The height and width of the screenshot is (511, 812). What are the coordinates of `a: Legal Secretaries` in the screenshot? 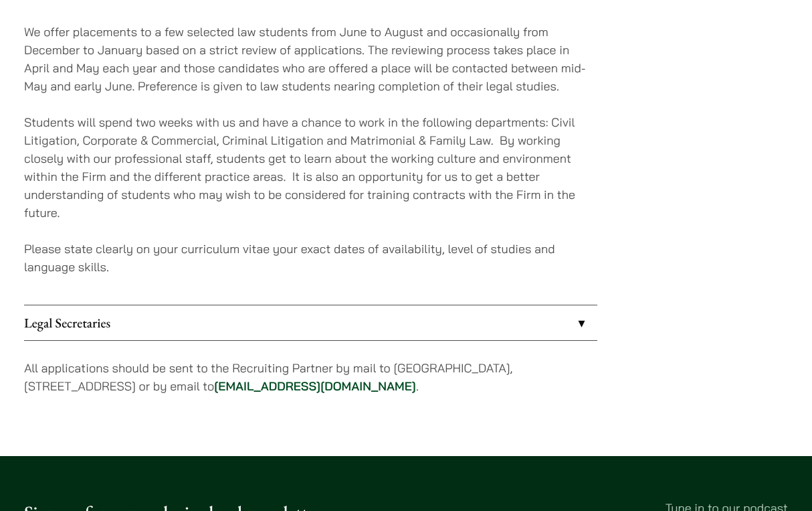 It's located at (310, 323).